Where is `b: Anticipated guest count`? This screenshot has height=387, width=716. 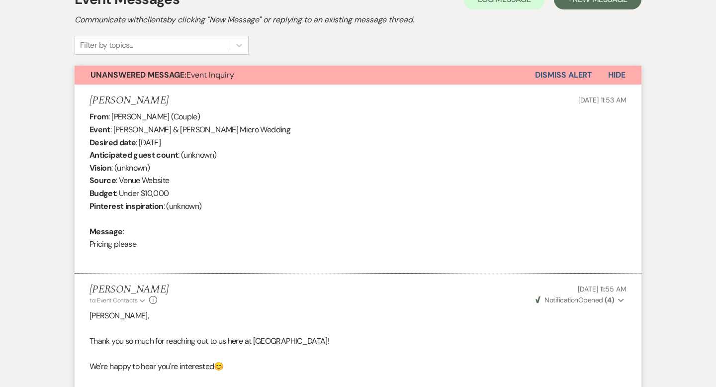
b: Anticipated guest count is located at coordinates (134, 155).